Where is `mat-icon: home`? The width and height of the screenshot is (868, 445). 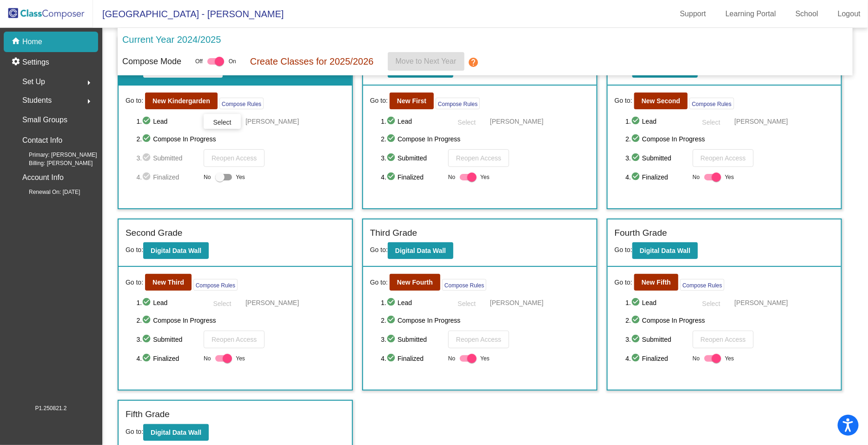 mat-icon: home is located at coordinates (17, 42).